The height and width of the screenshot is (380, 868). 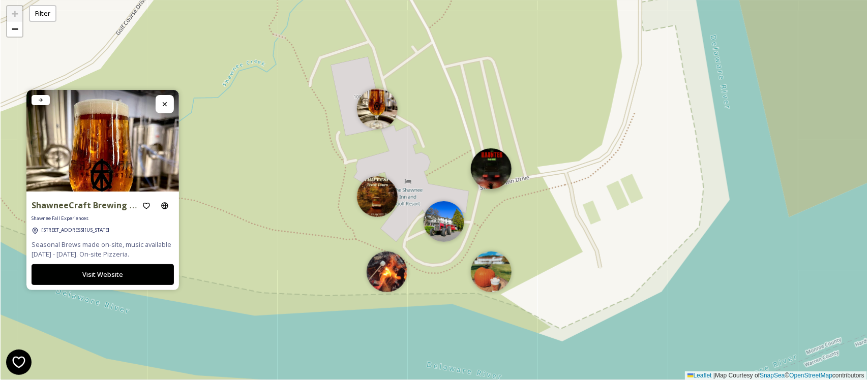 What do you see at coordinates (776, 376) in the screenshot?
I see `div: Map Courtesy of © contributors` at bounding box center [776, 376].